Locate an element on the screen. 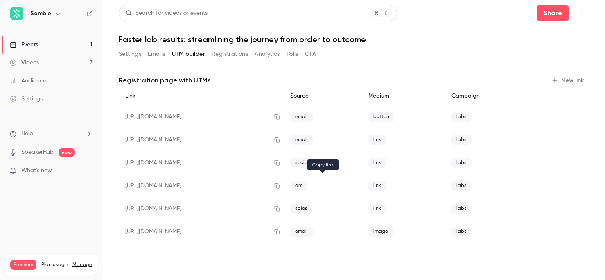 The image size is (605, 280). button: CTA is located at coordinates (310, 54).